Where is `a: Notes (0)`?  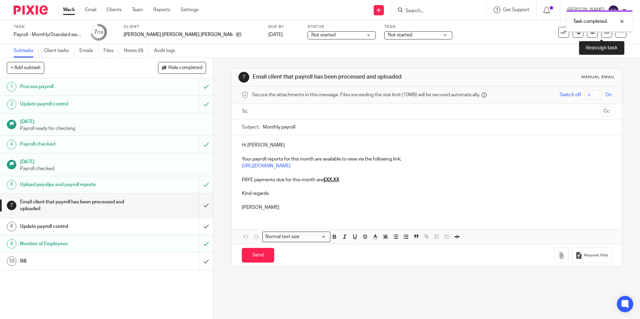 a: Notes (0) is located at coordinates (136, 51).